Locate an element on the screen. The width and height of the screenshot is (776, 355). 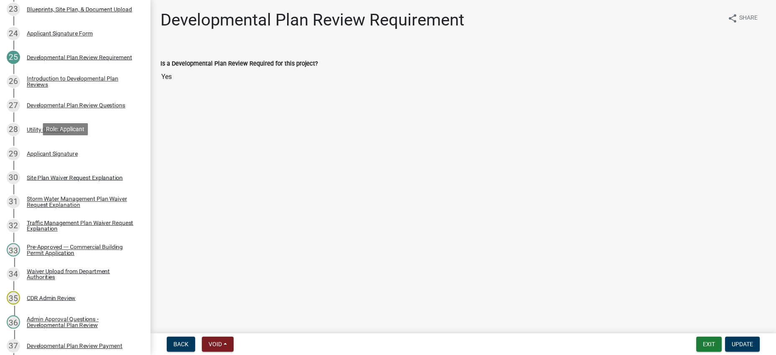
span: Update is located at coordinates (742, 344).